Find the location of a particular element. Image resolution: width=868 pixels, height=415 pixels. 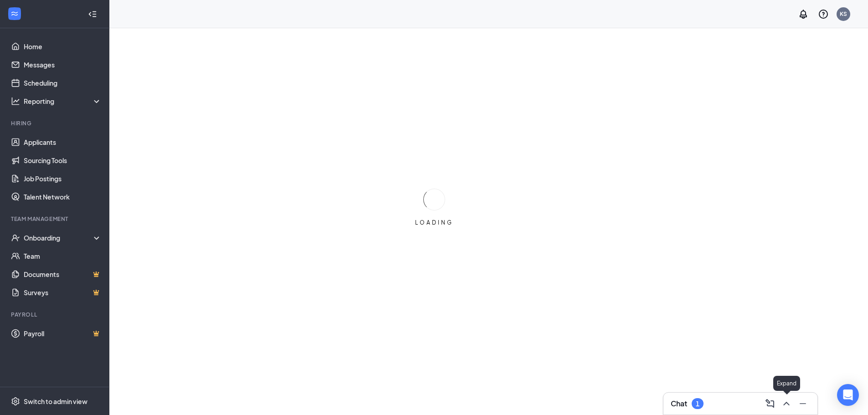

a: Job Postings is located at coordinates (63, 179).